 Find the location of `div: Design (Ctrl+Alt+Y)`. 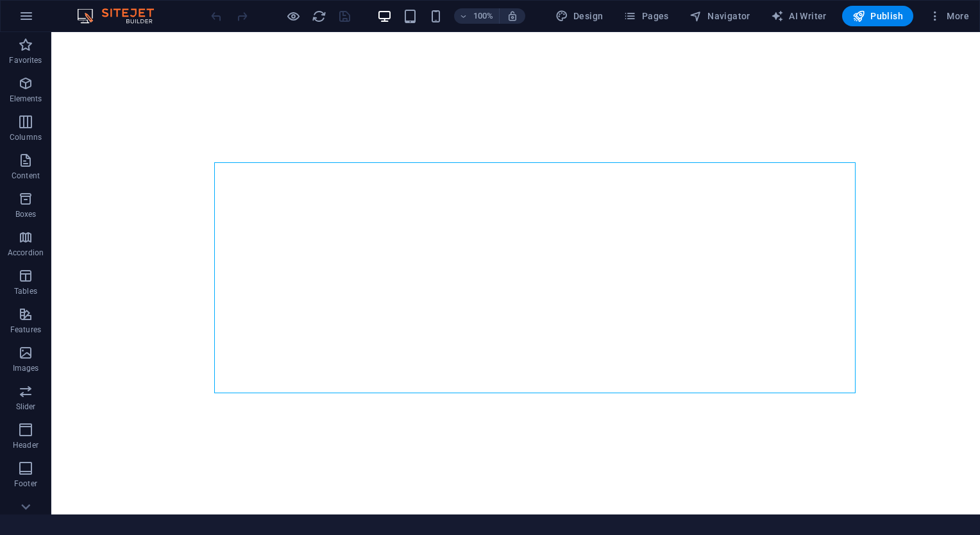

div: Design (Ctrl+Alt+Y) is located at coordinates (580, 16).